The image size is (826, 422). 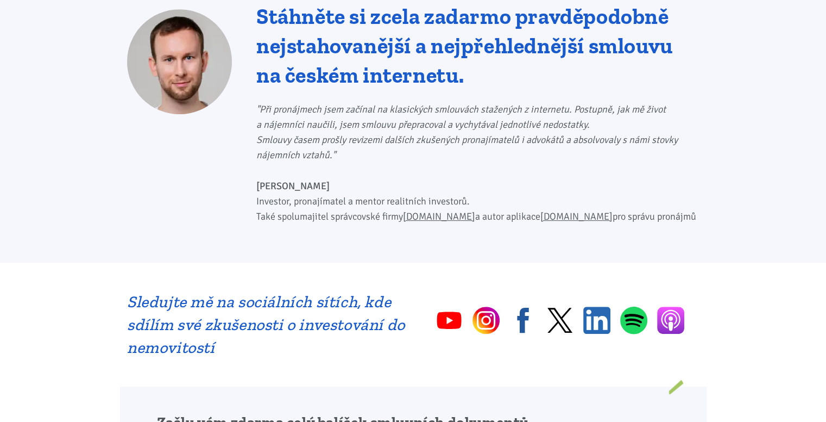 I want to click on a: Linkedin, so click(x=597, y=320).